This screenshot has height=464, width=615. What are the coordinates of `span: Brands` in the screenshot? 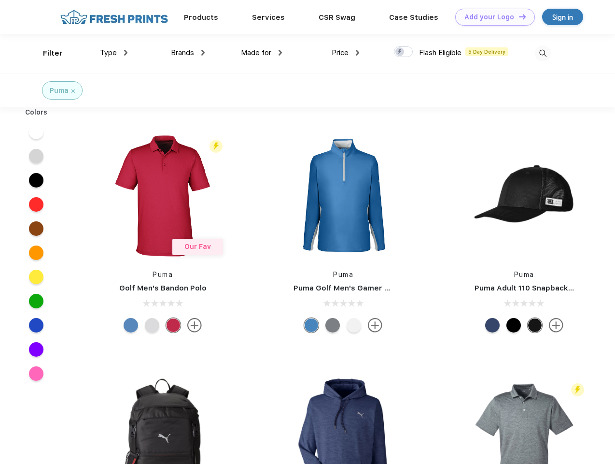 It's located at (183, 53).